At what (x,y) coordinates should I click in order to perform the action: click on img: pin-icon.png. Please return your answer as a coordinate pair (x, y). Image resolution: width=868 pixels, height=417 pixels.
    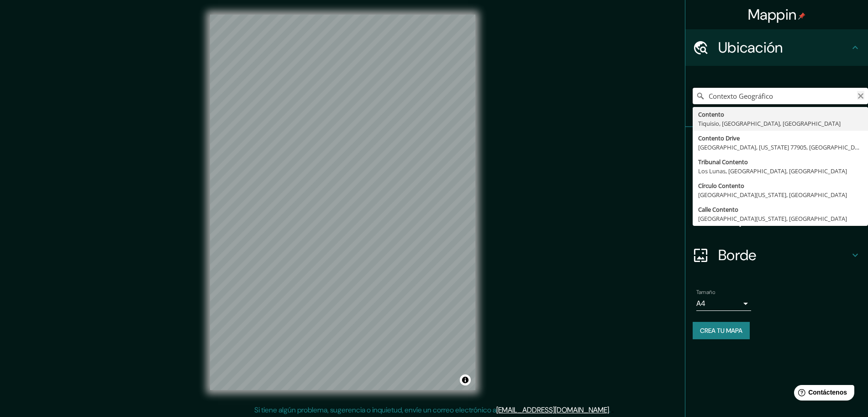
    Looking at the image, I should click on (802, 16).